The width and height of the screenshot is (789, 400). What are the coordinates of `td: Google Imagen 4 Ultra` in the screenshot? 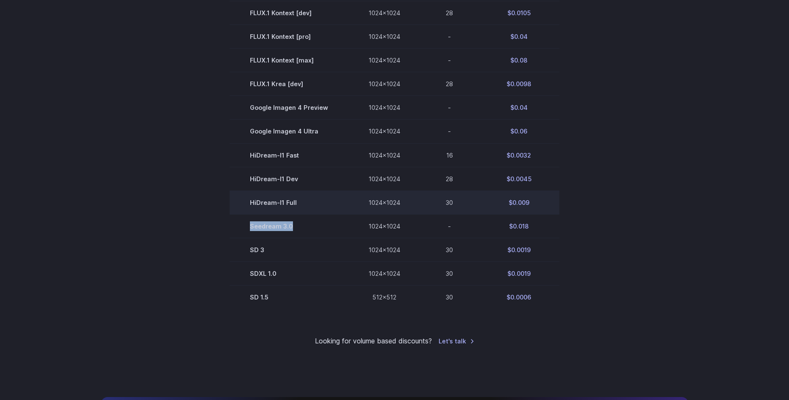 It's located at (289, 131).